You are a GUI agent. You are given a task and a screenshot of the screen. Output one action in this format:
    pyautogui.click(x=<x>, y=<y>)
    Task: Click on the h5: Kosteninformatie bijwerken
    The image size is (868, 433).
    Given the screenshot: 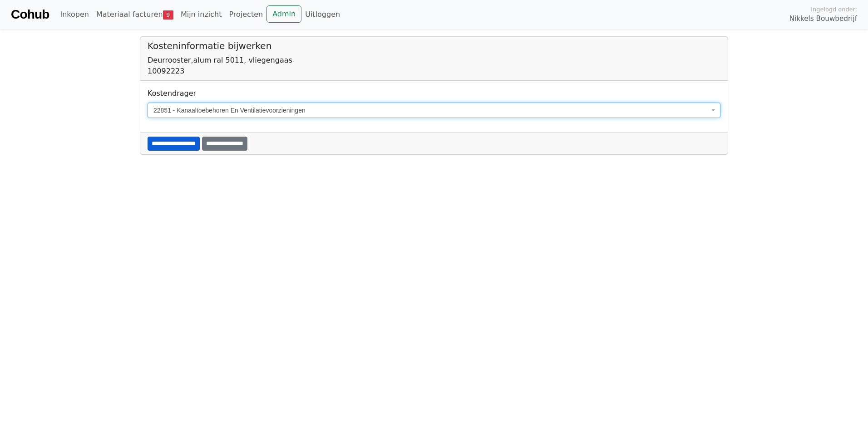 What is the action you would take?
    pyautogui.click(x=434, y=46)
    